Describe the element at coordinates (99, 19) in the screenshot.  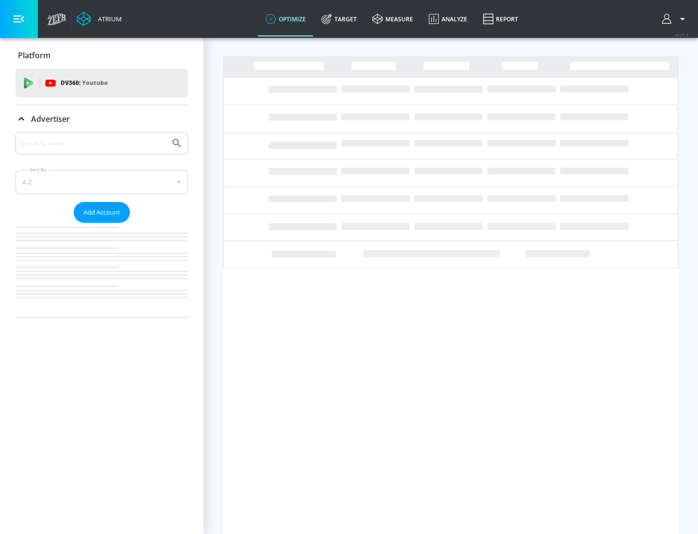
I see `a: Atrium` at that location.